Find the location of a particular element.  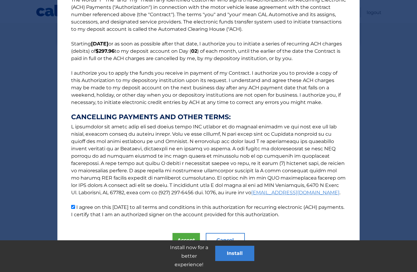

button: Accept is located at coordinates (186, 240).